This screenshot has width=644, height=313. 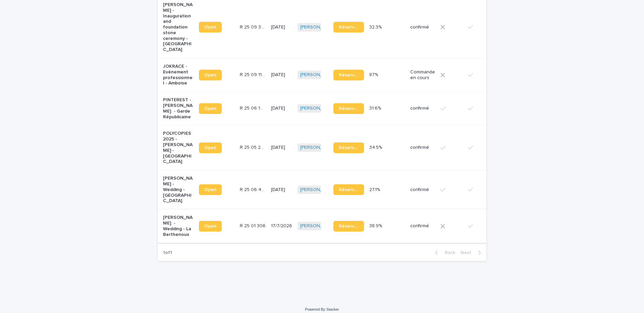 What do you see at coordinates (178, 75) in the screenshot?
I see `p: JOKRACE - Evénement professionnel - Amboise` at bounding box center [178, 75].